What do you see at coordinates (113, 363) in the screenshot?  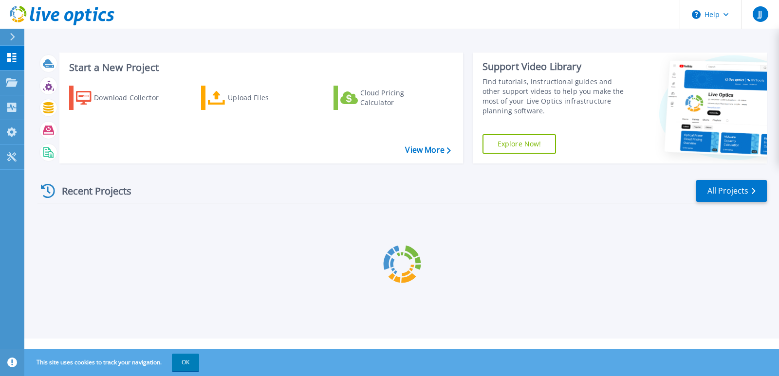 I see `span: This site uses cookies to track your navigation.` at bounding box center [113, 363].